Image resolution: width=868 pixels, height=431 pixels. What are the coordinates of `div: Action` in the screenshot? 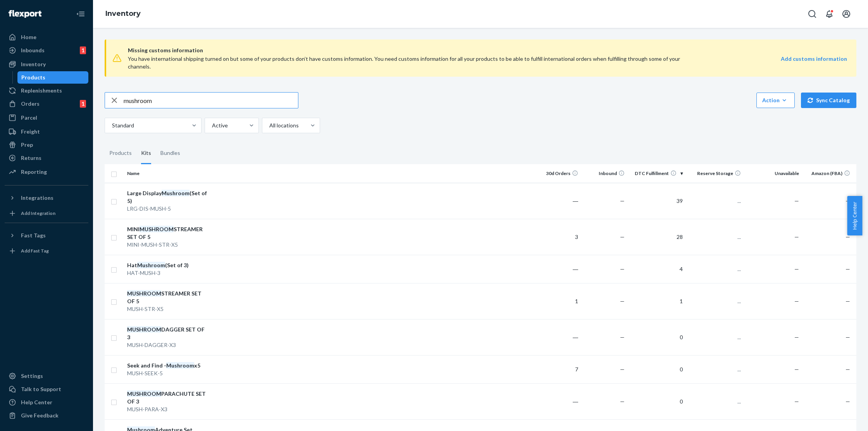 It's located at (775, 100).